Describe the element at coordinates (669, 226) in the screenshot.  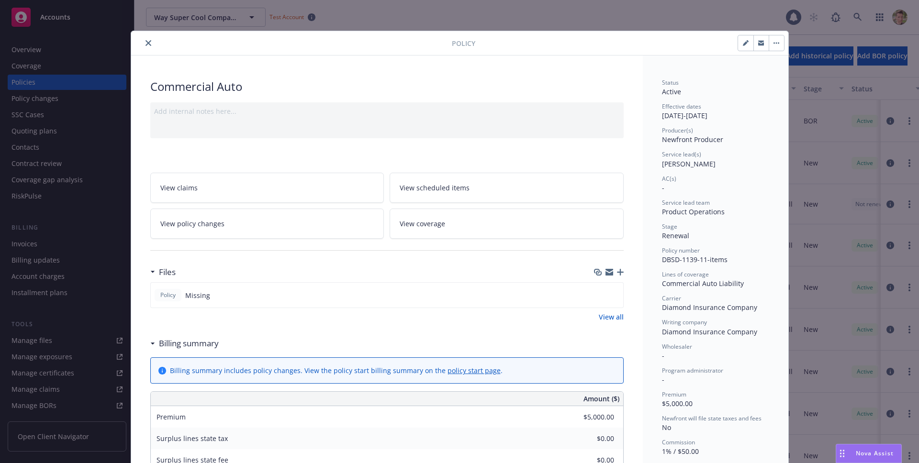
I see `span: Stage` at that location.